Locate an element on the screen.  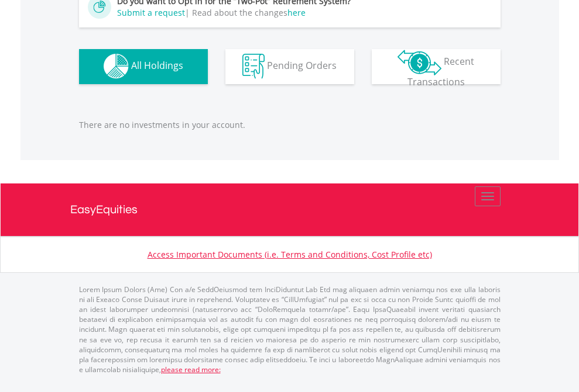
button: All Holdings is located at coordinates (144, 67).